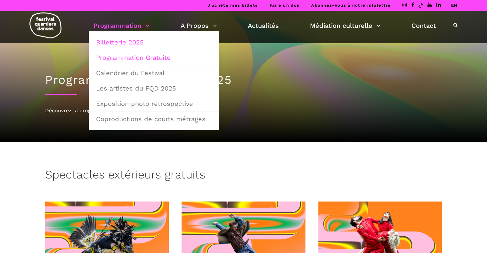 This screenshot has height=253, width=487. Describe the element at coordinates (45, 25) in the screenshot. I see `img: logo-fqd-med` at that location.